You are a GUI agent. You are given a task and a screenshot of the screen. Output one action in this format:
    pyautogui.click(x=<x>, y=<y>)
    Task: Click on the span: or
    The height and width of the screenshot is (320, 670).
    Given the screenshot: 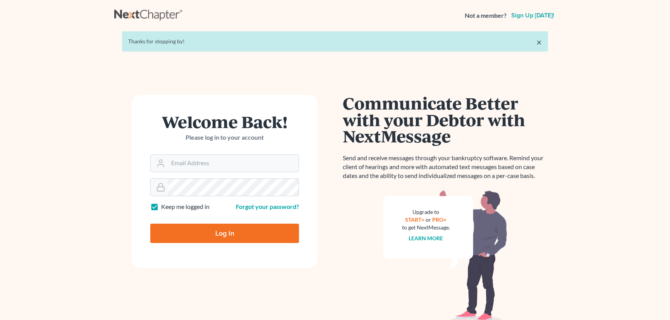 What is the action you would take?
    pyautogui.click(x=429, y=220)
    